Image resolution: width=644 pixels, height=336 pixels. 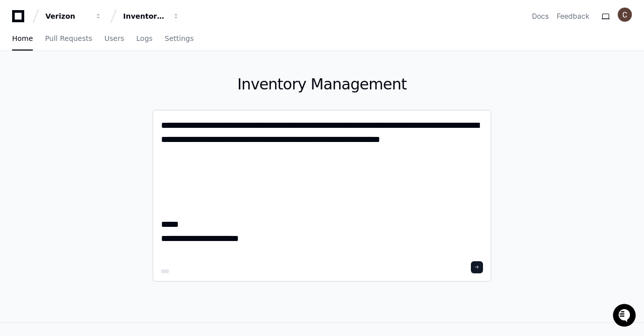 What do you see at coordinates (13, 13) in the screenshot?
I see `button: Open customer support` at bounding box center [13, 13].